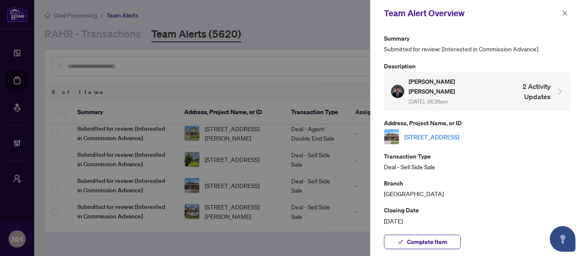 This screenshot has height=256, width=584. I want to click on p: Transaction Type, so click(477, 156).